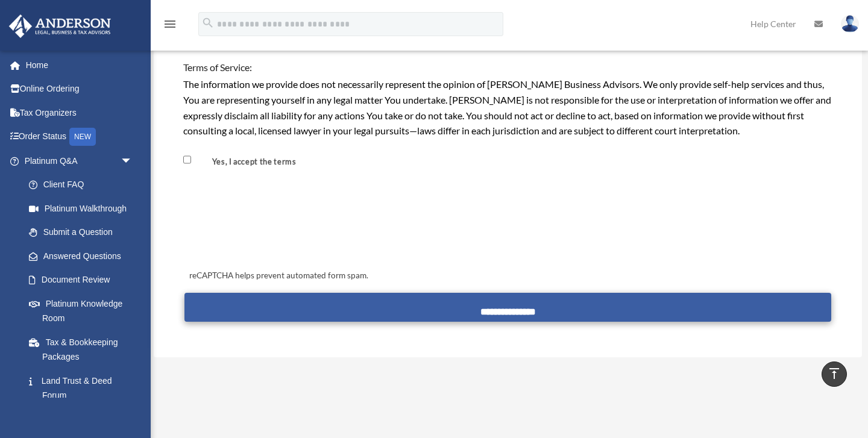  What do you see at coordinates (59, 26) in the screenshot?
I see `img: Anderson Advisors Platinum Portal` at bounding box center [59, 26].